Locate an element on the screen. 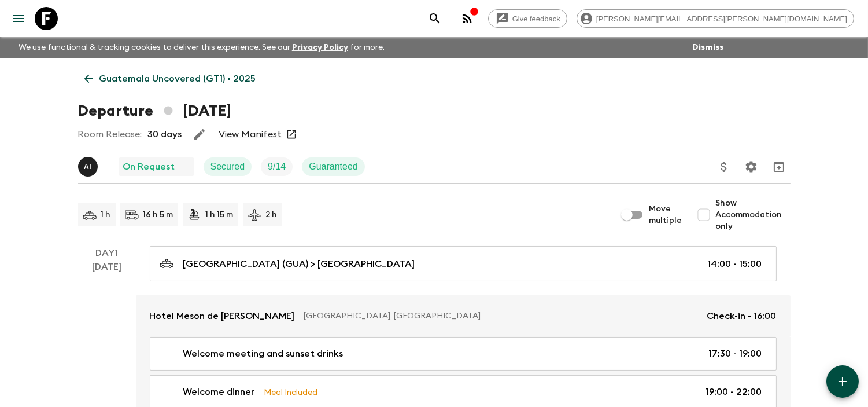 Image resolution: width=868 pixels, height=407 pixels. div: Trip Fill is located at coordinates (277, 167).